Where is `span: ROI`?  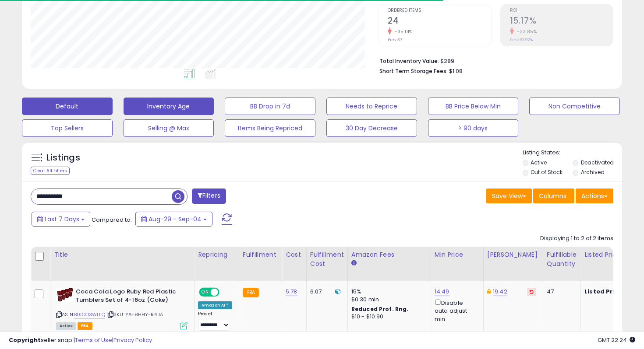
span: ROI is located at coordinates (561, 11).